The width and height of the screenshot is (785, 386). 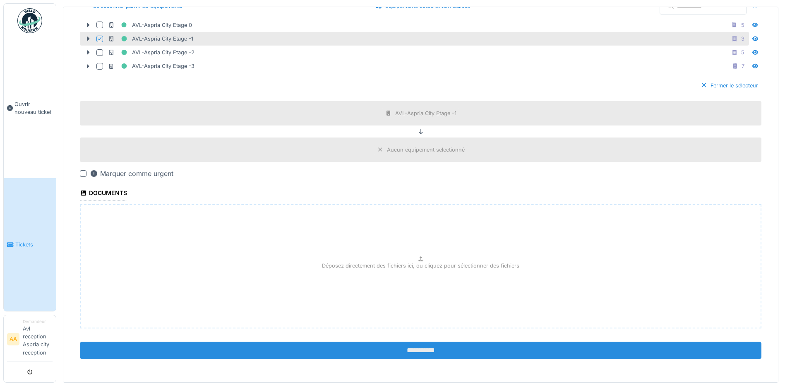 What do you see at coordinates (30, 21) in the screenshot?
I see `img: Badge_color-CXgf-gQk.svg` at bounding box center [30, 21].